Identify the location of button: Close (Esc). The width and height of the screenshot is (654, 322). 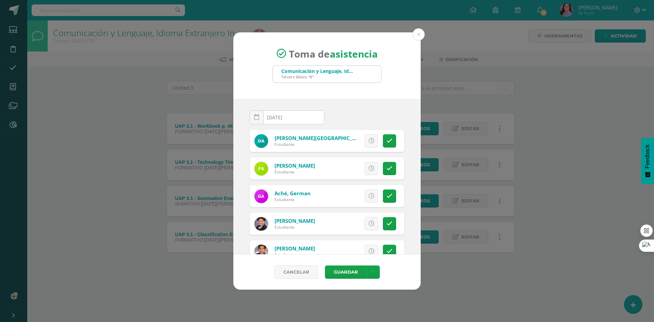
(418, 34).